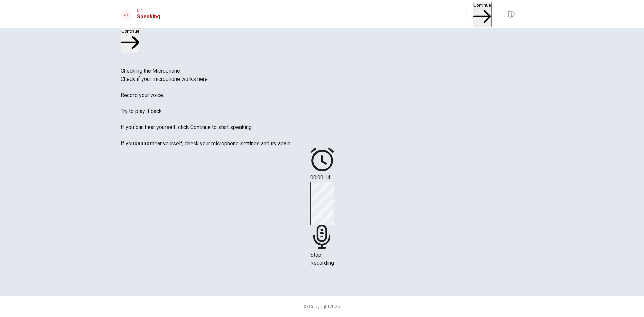 The height and width of the screenshot is (317, 644). What do you see at coordinates (322, 224) in the screenshot?
I see `div: Stop Recording` at bounding box center [322, 224].